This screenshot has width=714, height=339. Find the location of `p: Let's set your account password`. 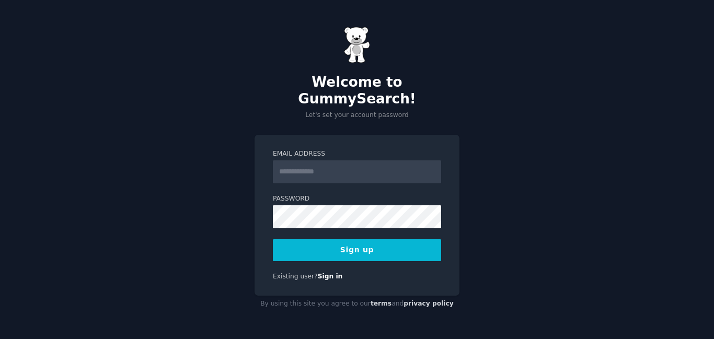

p: Let's set your account password is located at coordinates (357, 116).